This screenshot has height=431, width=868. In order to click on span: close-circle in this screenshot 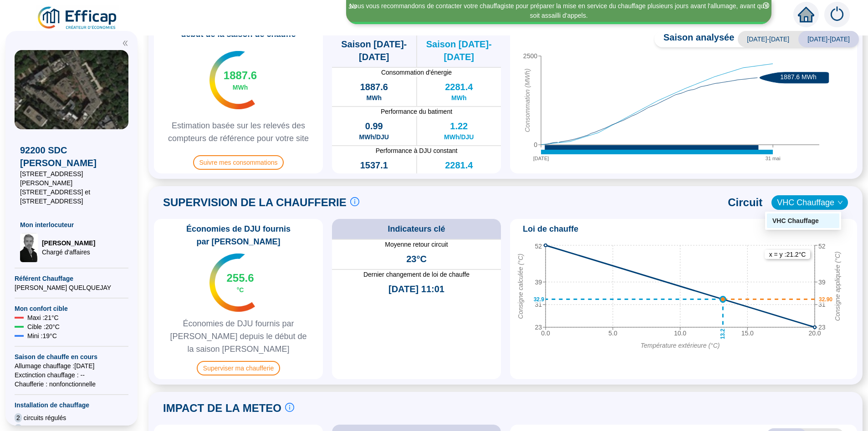, I will do `click(766, 5)`.